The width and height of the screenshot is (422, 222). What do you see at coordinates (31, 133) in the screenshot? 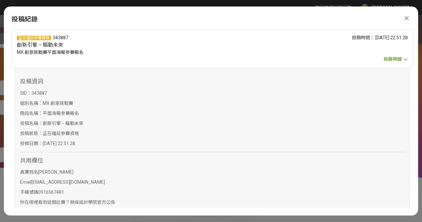
I see `span: 投稿狀態：` at bounding box center [31, 133].